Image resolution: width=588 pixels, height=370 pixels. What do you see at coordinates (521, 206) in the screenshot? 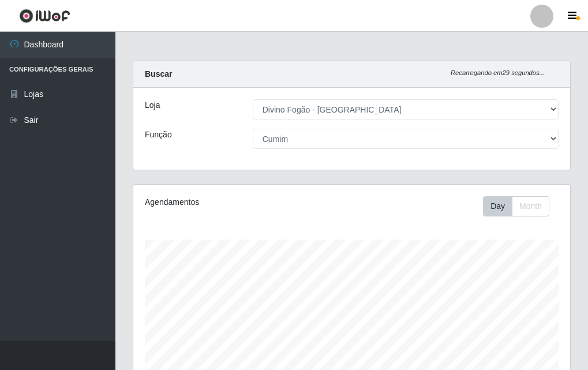
I see `div: Toolbar with button groups` at bounding box center [521, 206].